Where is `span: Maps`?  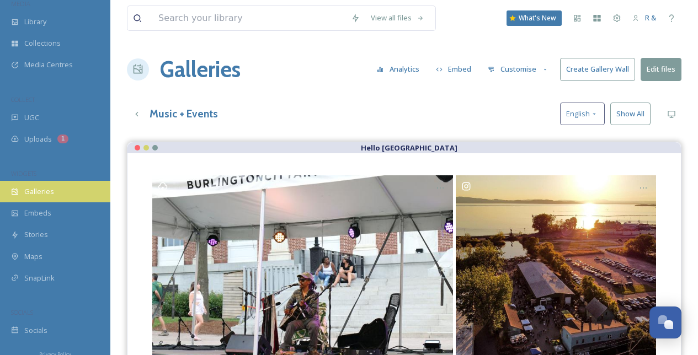 span: Maps is located at coordinates (33, 257).